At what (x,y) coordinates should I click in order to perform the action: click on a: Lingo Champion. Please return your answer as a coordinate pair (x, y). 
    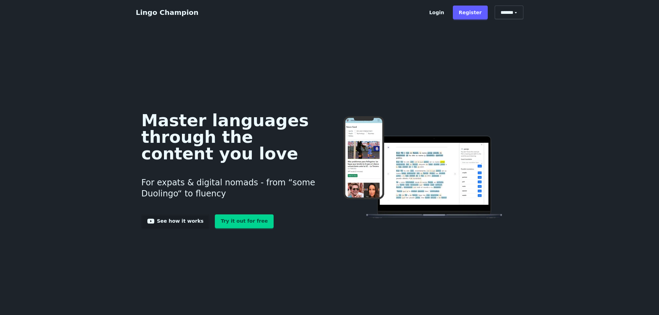
    Looking at the image, I should click on (167, 12).